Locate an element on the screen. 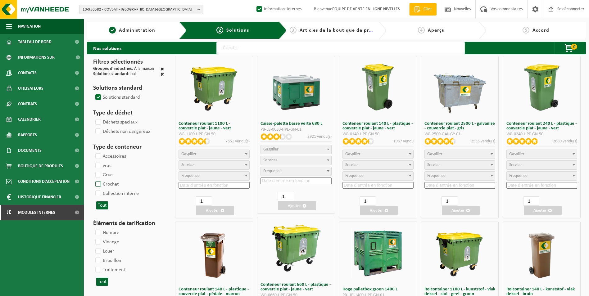  h3: Éléments de tarification is located at coordinates (128, 223).